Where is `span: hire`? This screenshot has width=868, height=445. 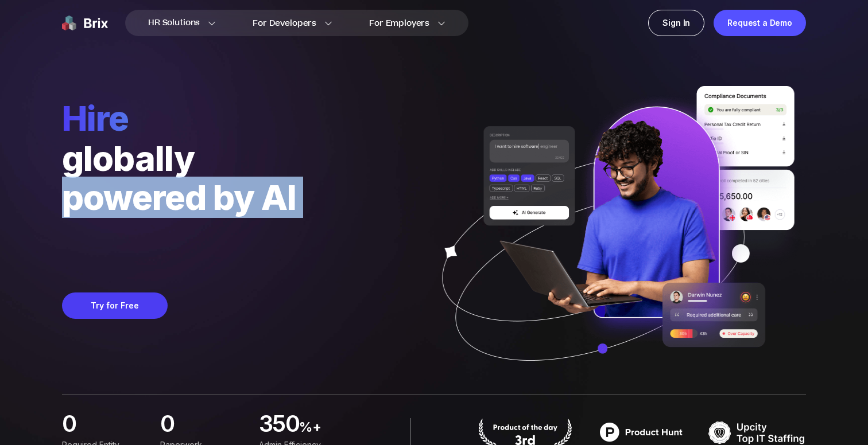
span: hire is located at coordinates (192, 118).